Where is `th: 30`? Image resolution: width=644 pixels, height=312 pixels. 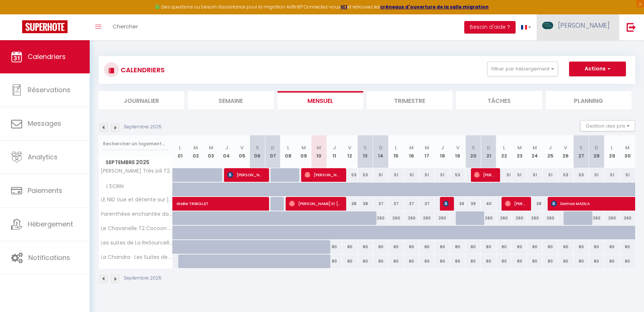 th: 30 is located at coordinates (628, 152).